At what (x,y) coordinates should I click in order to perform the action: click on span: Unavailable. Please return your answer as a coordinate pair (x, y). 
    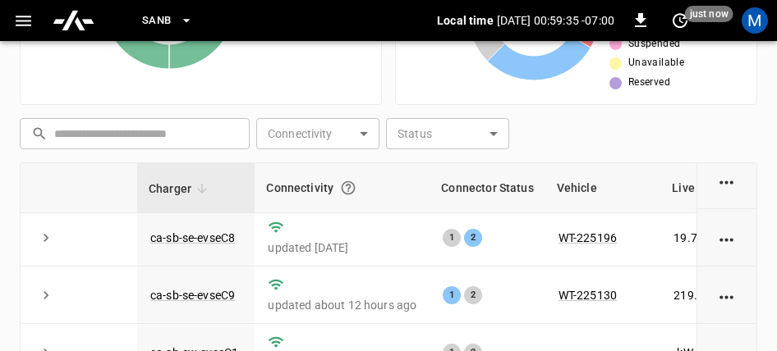
    Looking at the image, I should click on (656, 63).